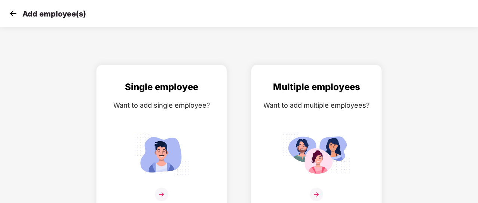  I want to click on img: svg+xml;base64,PHN2ZyB4bWxucz0iaHR0cDovL3d3dy53My5vcmcvMjAwMC9zdmciIHdpZHRoPSIzMCIgaGVpZ2h0PSIzMC..., so click(13, 13).